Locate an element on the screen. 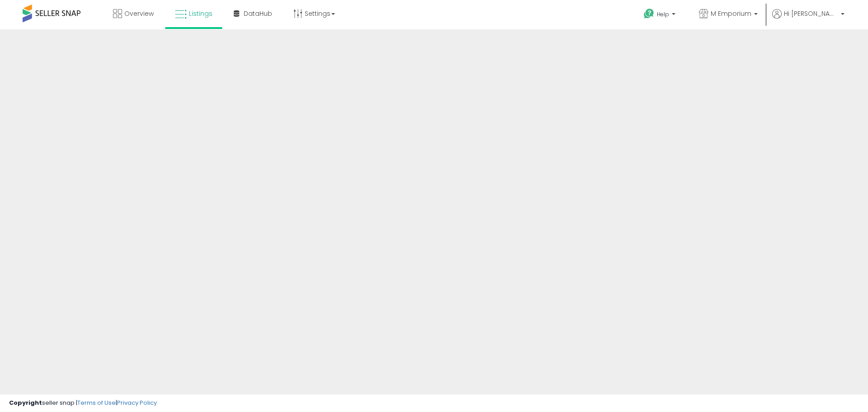 The width and height of the screenshot is (868, 412). span: Overview is located at coordinates (139, 13).